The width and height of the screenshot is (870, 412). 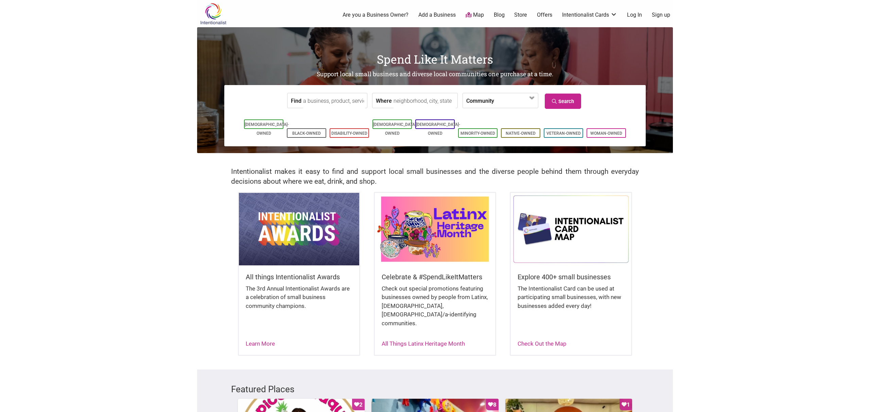 I want to click on a: Store, so click(x=521, y=15).